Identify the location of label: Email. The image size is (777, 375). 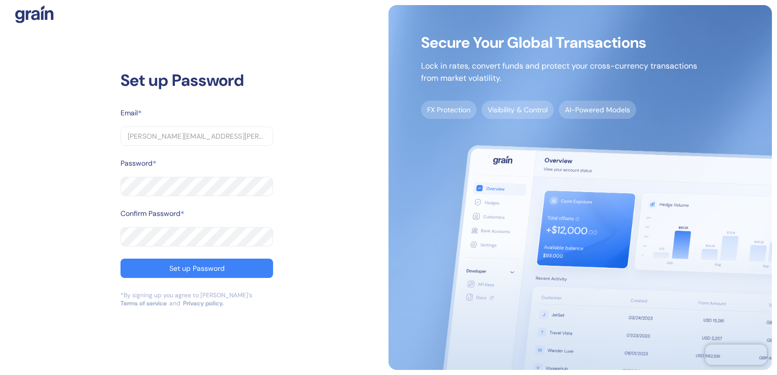
(129, 113).